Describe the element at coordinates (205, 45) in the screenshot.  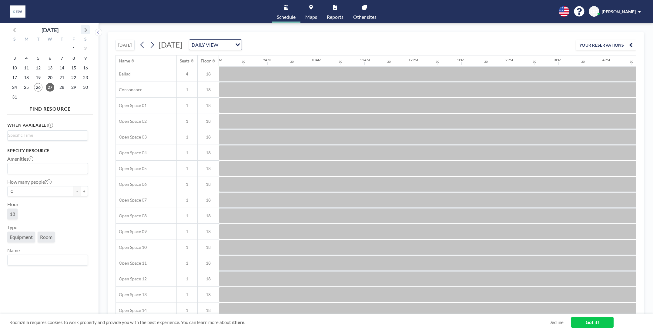
I see `span: DAILY VIEW` at that location.